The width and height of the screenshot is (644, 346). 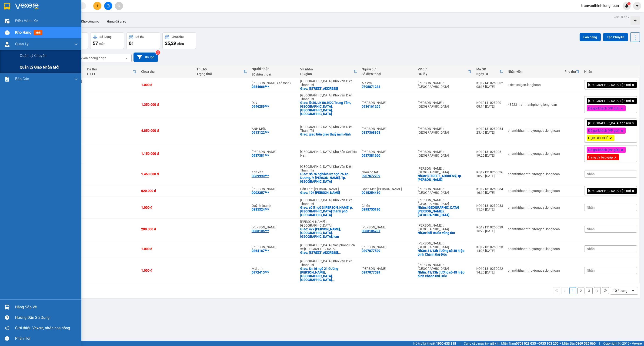 I want to click on div: Nhân viên, so click(x=534, y=72).